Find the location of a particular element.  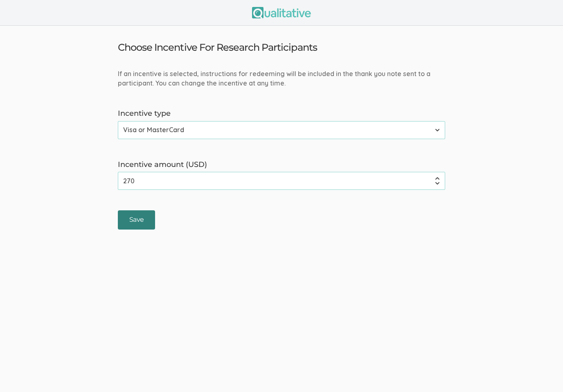

div: If an incentive is selected, instructions for redeeming will be included in the thank you note se... is located at coordinates (282, 79).